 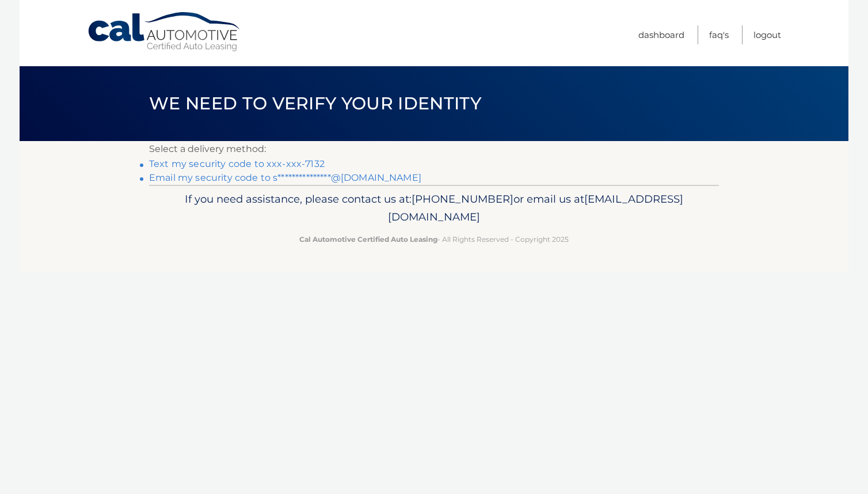 What do you see at coordinates (434, 239) in the screenshot?
I see `p: - All Rights Reserved - Copyright 2025` at bounding box center [434, 239].